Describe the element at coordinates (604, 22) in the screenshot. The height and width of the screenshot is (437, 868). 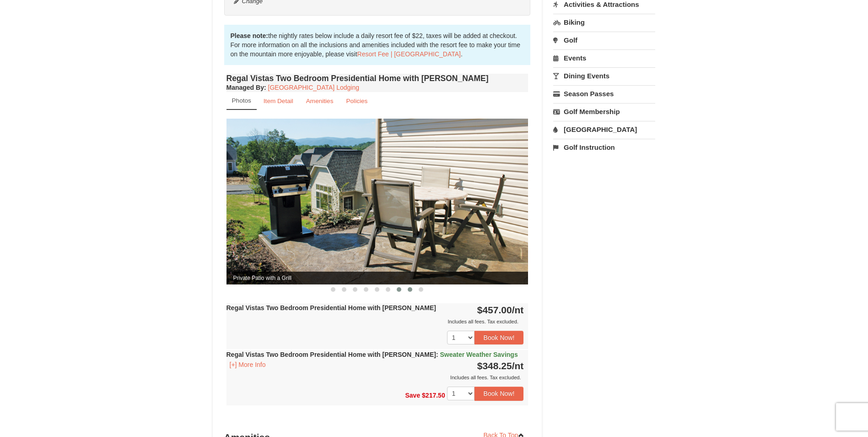
I see `a: Biking` at that location.